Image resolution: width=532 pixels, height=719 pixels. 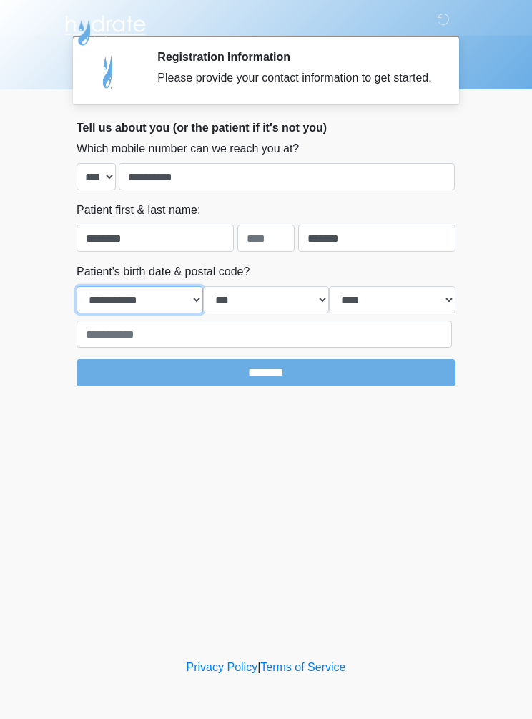 I want to click on label: Patient first & last name:, so click(x=138, y=210).